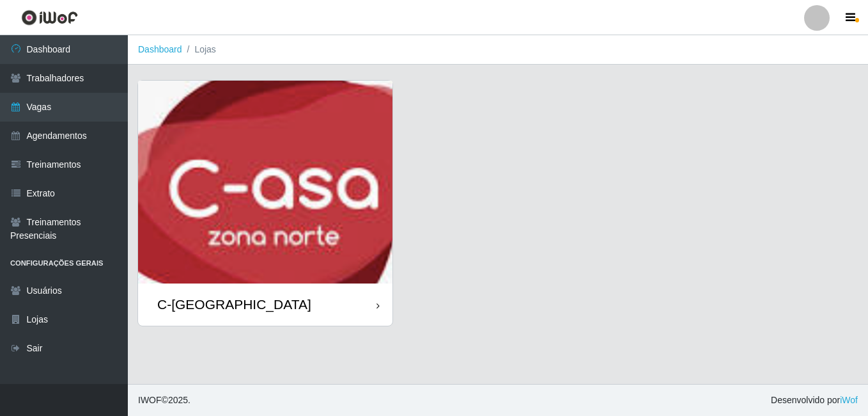 The image size is (868, 416). What do you see at coordinates (265, 182) in the screenshot?
I see `img: cardImg` at bounding box center [265, 182].